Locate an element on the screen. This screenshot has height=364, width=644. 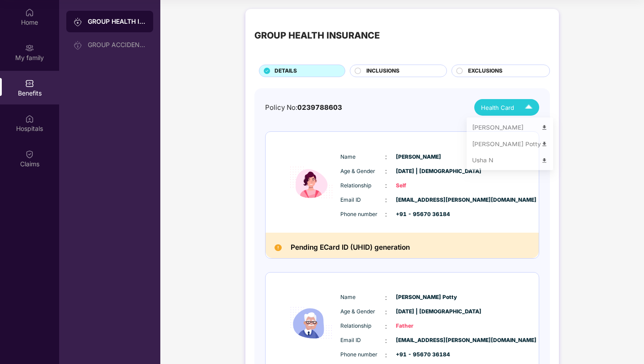
img: Icuh8uwCUCF+XjCZyLQsAKiDCM9HiE6CMYmKQaPGkZKaA32CAAACiQcFBJY0IsAAAAASUVORK5CYII= is located at coordinates (529, 107).